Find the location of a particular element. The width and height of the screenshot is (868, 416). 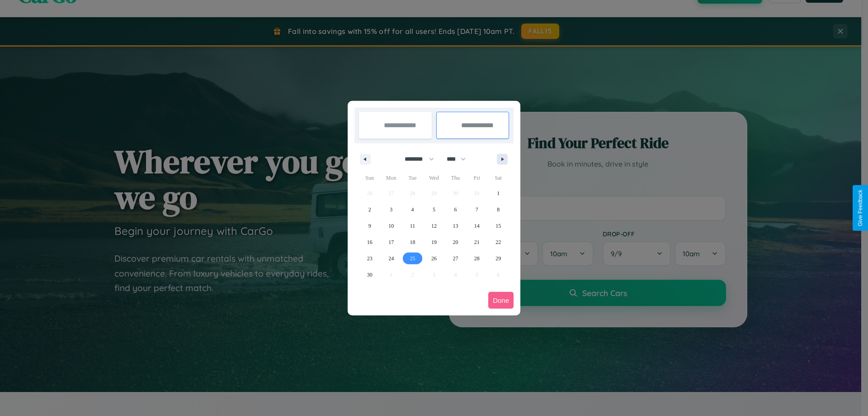

span: 30 is located at coordinates (370, 274).